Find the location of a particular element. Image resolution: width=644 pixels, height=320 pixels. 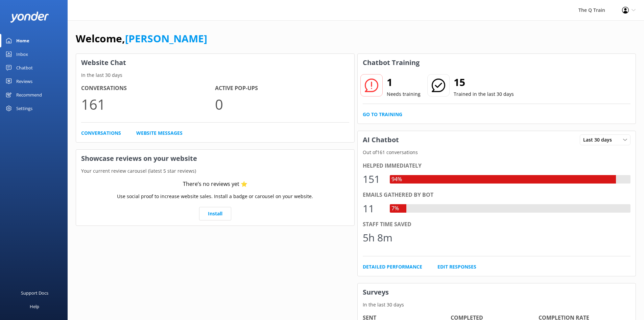

div: Home is located at coordinates (22, 40).